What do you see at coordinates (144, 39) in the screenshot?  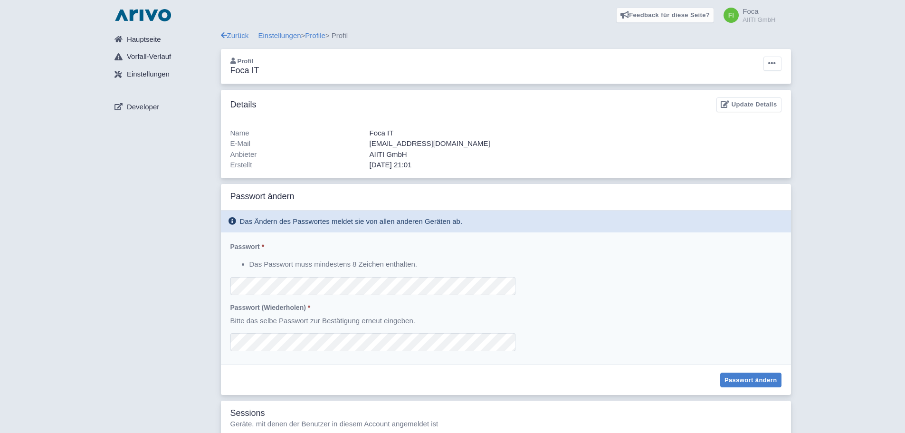 I see `span: Hauptseite` at bounding box center [144, 39].